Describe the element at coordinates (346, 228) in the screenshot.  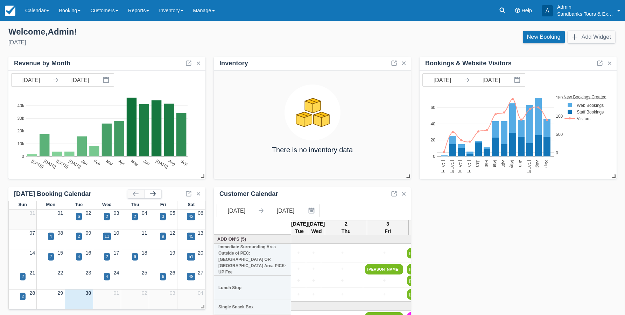
I see `th: 2 Thu` at that location.